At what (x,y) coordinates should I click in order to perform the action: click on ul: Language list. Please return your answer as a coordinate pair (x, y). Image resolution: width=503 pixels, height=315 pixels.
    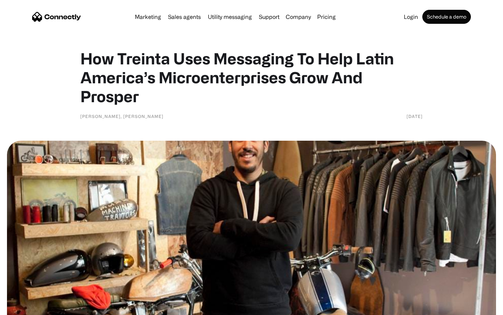
    Looking at the image, I should click on (28, 307).